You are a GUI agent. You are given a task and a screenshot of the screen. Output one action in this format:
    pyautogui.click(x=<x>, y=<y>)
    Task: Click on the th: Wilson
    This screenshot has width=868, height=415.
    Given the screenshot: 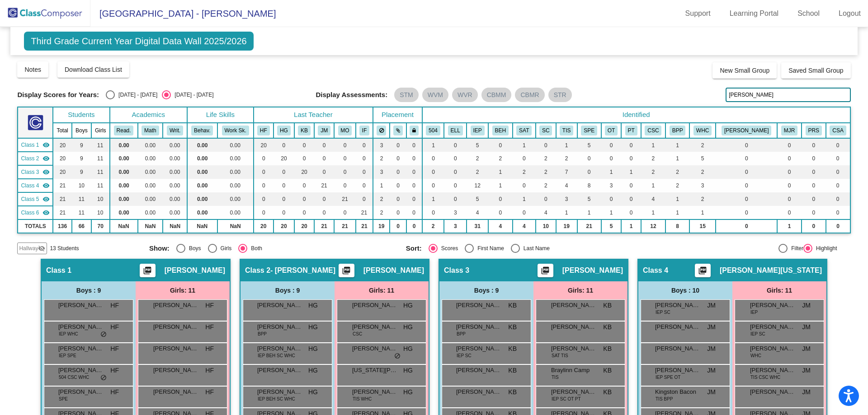 What is the action you would take?
    pyautogui.click(x=746, y=131)
    